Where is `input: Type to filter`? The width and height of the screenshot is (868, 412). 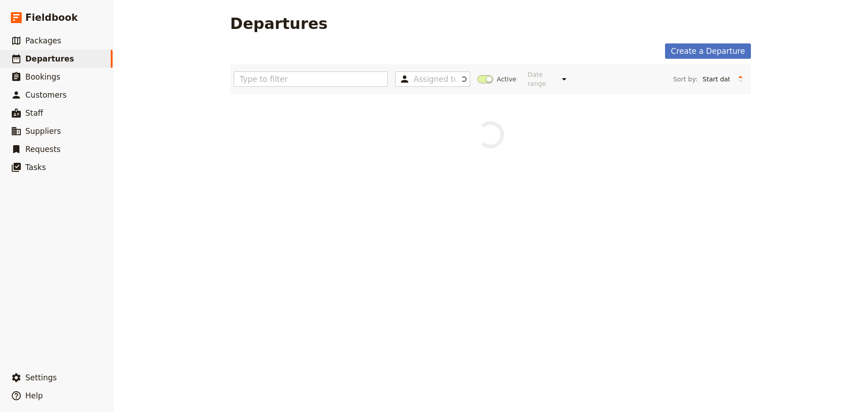 input: Type to filter is located at coordinates (311, 79).